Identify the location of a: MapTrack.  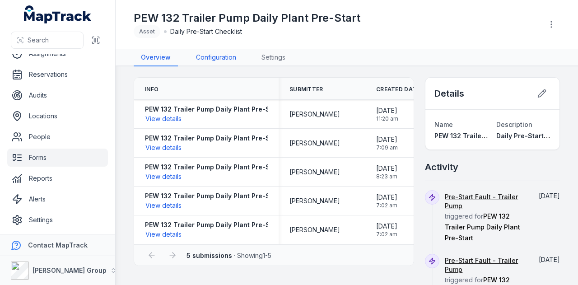
(58, 14).